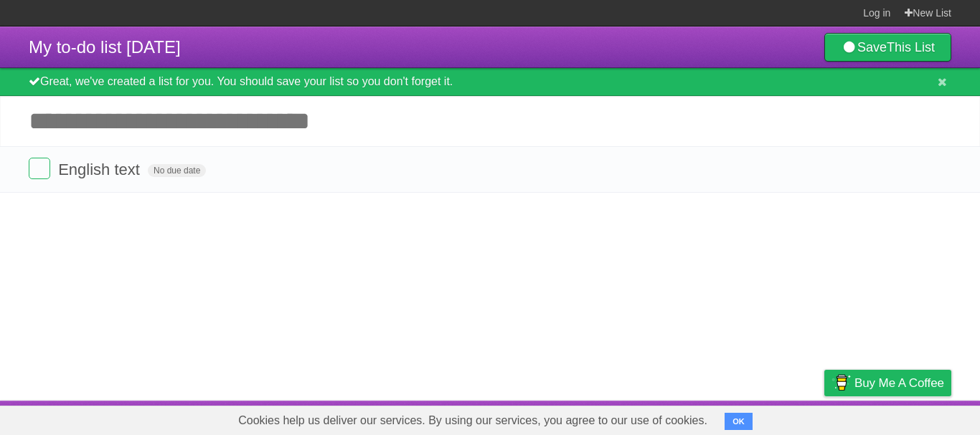 Image resolution: width=980 pixels, height=435 pixels. Describe the element at coordinates (772, 418) in the screenshot. I see `a: Terms` at that location.